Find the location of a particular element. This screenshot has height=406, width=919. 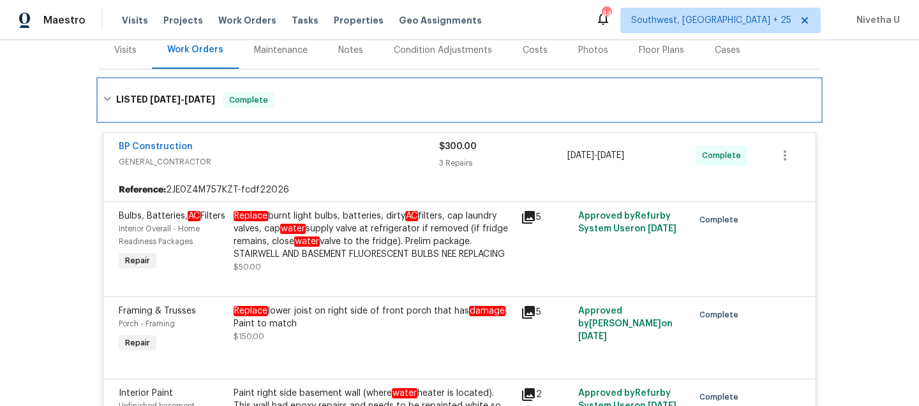

span: GENERAL_CONTRACTOR is located at coordinates (279, 162).